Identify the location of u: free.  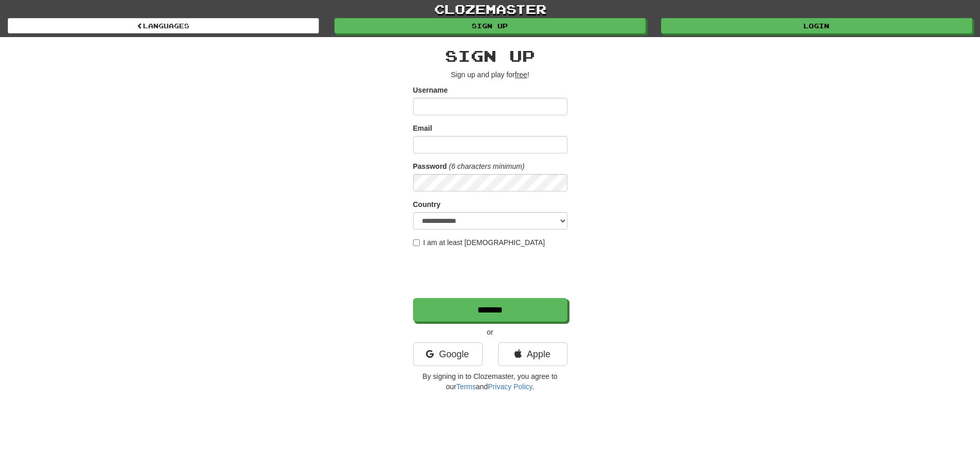
(521, 75).